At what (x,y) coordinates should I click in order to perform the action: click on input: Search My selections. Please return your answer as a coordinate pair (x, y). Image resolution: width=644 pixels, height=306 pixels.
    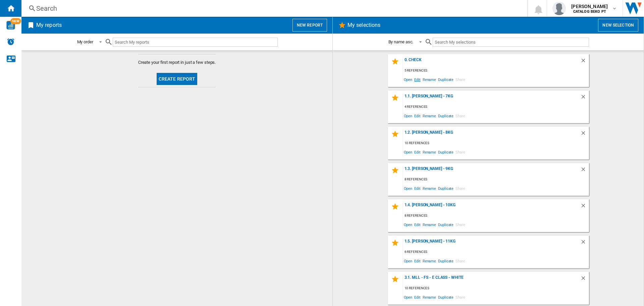
    Looking at the image, I should click on (510, 42).